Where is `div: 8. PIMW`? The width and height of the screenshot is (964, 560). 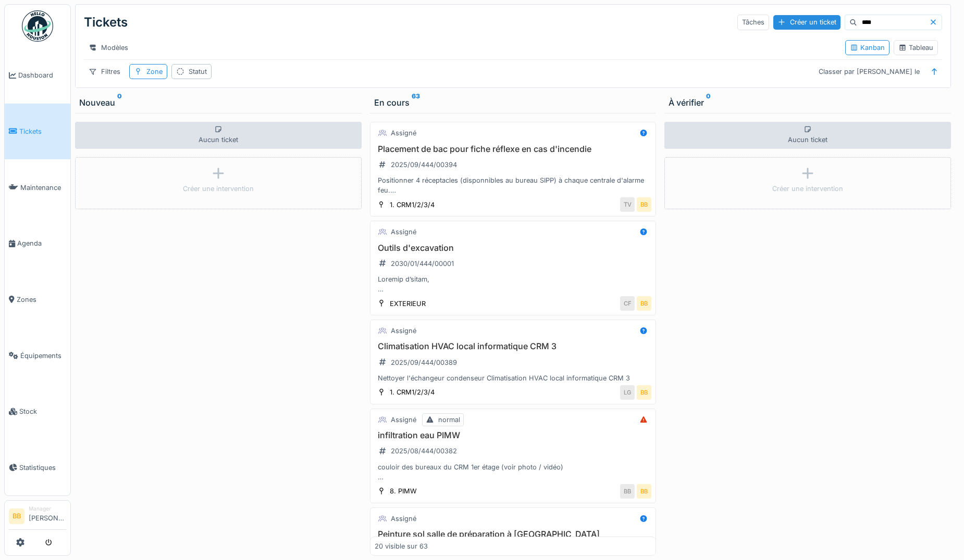 div: 8. PIMW is located at coordinates (404, 491).